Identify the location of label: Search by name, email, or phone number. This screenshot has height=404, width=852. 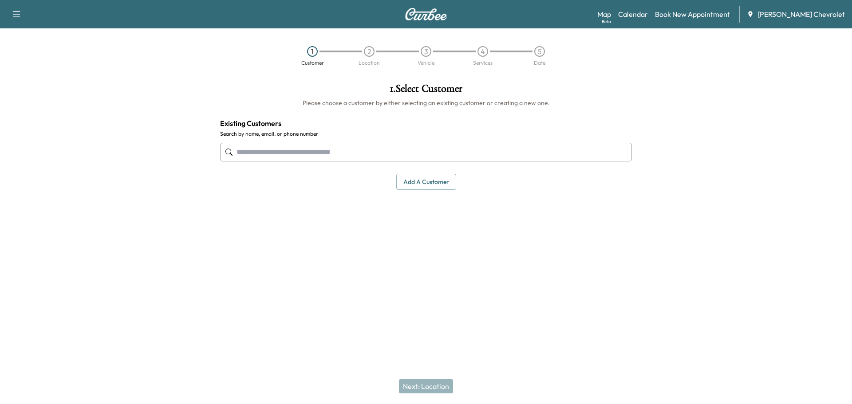
(426, 134).